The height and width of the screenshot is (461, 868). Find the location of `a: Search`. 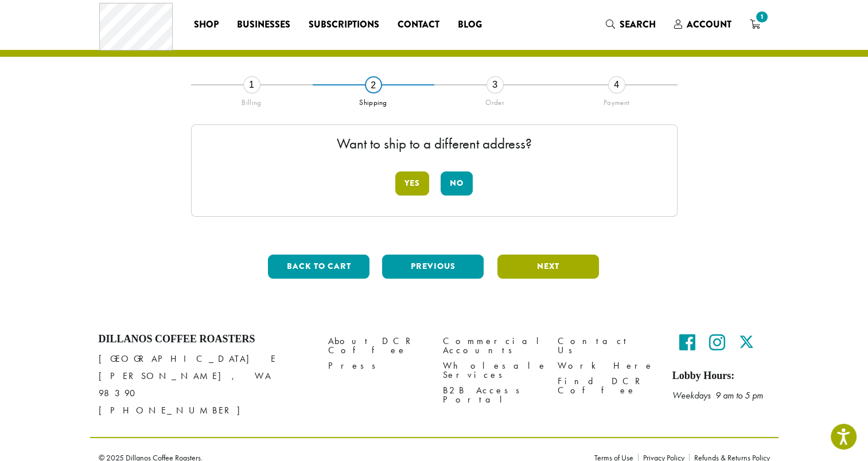

a: Search is located at coordinates (631, 24).